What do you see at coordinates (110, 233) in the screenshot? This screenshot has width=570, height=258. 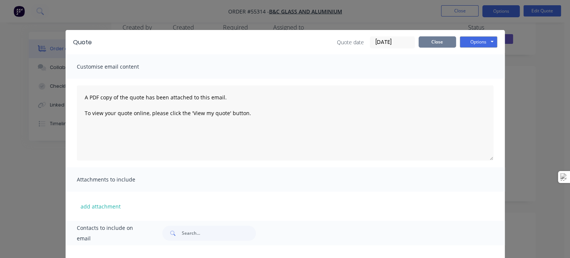 I see `span: Contacts to include on email` at bounding box center [110, 233].